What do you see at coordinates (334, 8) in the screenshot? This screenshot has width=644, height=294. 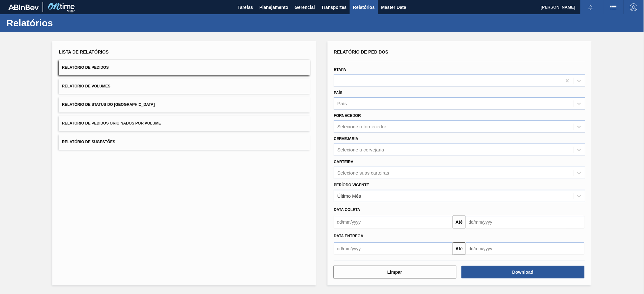 I see `span: Transportes` at bounding box center [334, 8].